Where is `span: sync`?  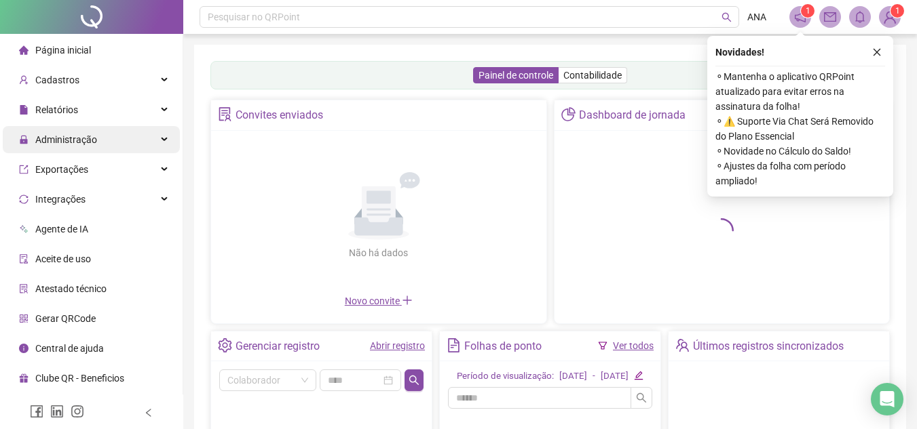
span: sync is located at coordinates (24, 199).